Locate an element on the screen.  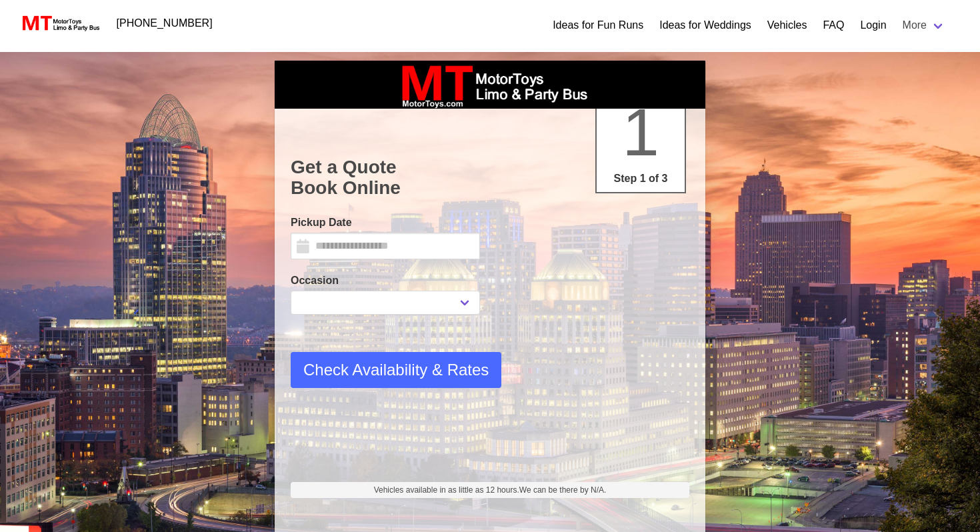
a: FAQ is located at coordinates (833, 25).